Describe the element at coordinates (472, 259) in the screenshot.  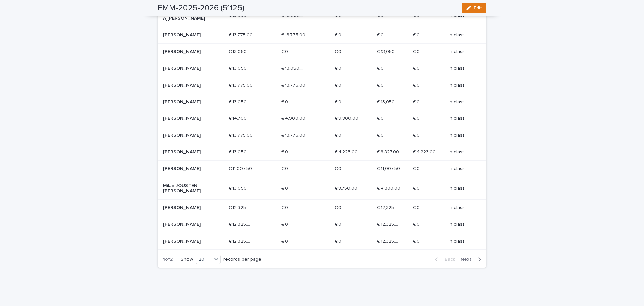
I see `button: Next` at that location.